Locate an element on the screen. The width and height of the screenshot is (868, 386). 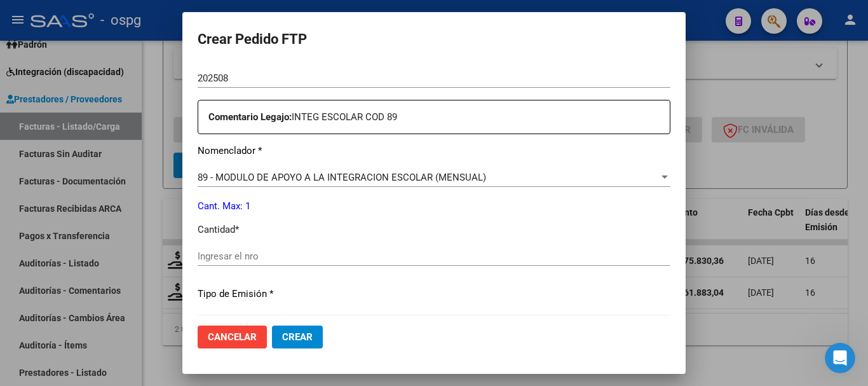
p: Cantidad is located at coordinates (434, 229).